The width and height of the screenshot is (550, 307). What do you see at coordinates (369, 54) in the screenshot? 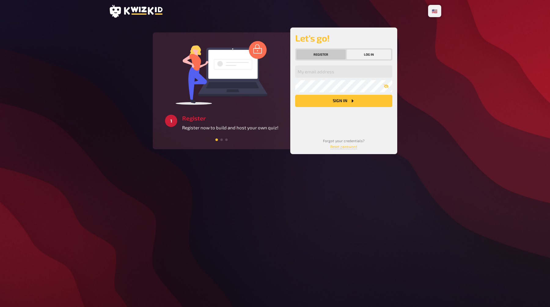
I see `a: Log in` at bounding box center [369, 54].